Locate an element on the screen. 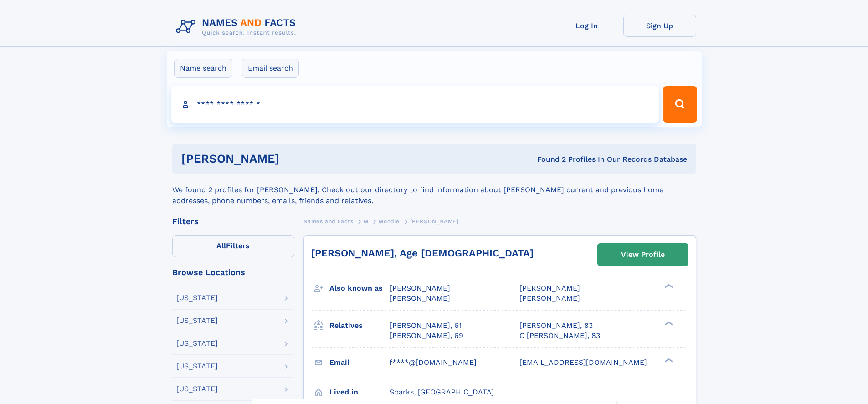  div: View Profile is located at coordinates (643, 255).